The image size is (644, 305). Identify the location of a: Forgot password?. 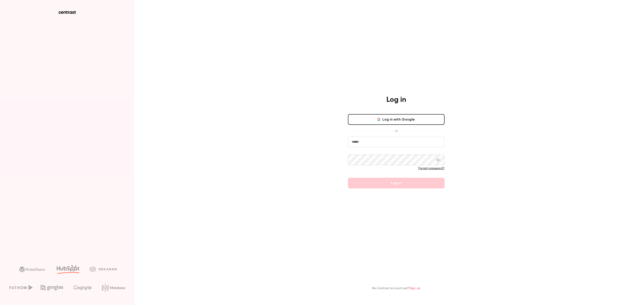
(431, 168).